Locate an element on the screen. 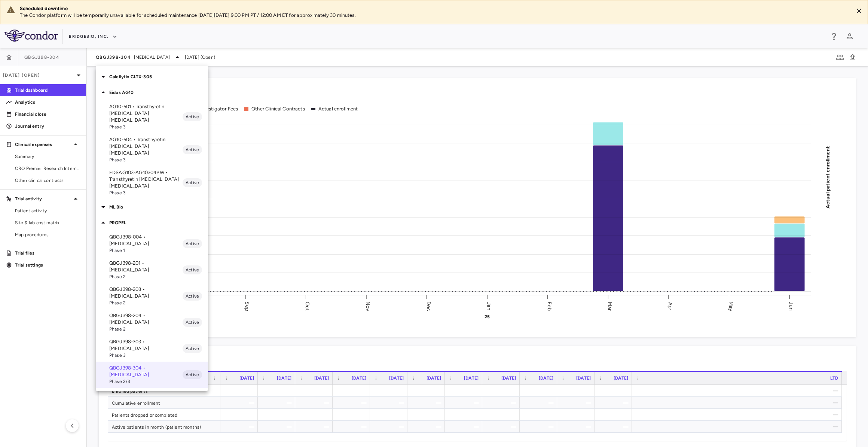 The height and width of the screenshot is (447, 868). div: Calcilytix CLTX-305 is located at coordinates (152, 77).